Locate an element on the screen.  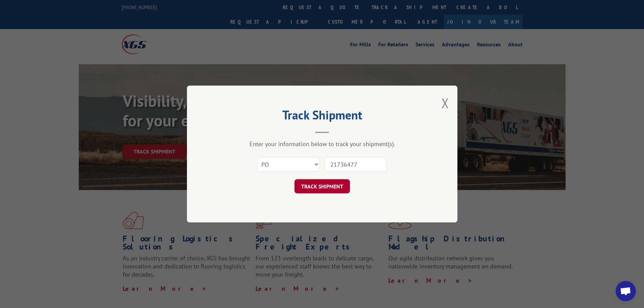
button: TRACK SHIPMENT is located at coordinates (322, 186).